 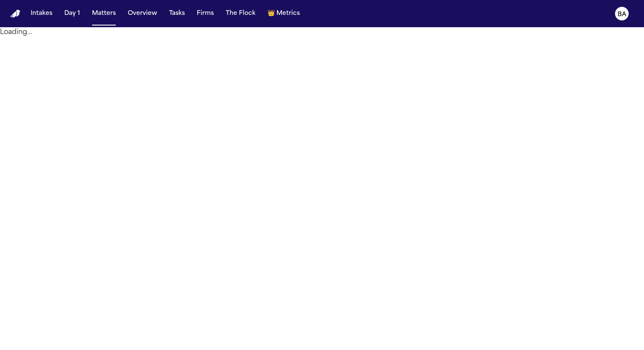 I want to click on img: Finch Logo, so click(x=15, y=13).